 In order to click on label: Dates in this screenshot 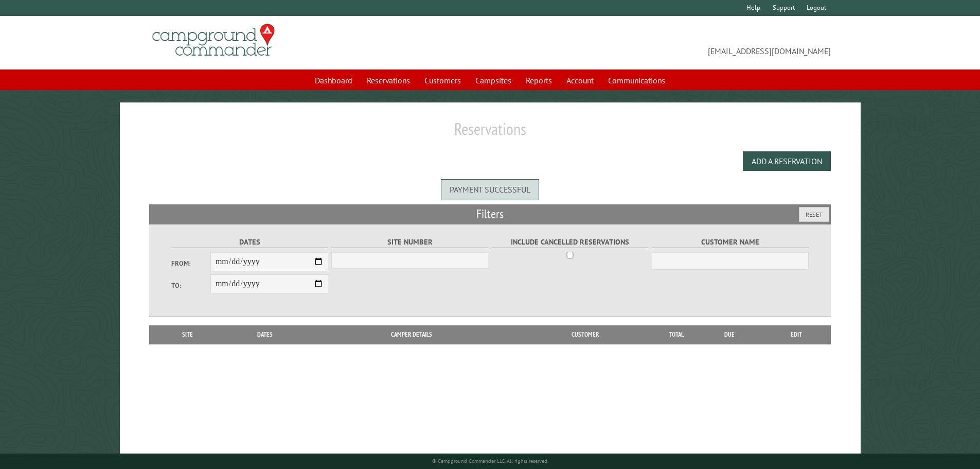, I will do `click(249, 242)`.